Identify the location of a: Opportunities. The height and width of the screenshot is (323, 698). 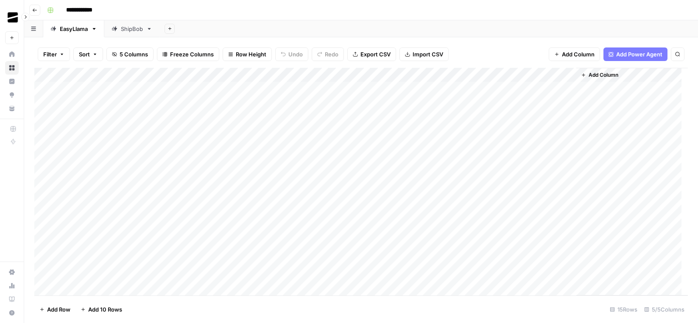
(12, 95).